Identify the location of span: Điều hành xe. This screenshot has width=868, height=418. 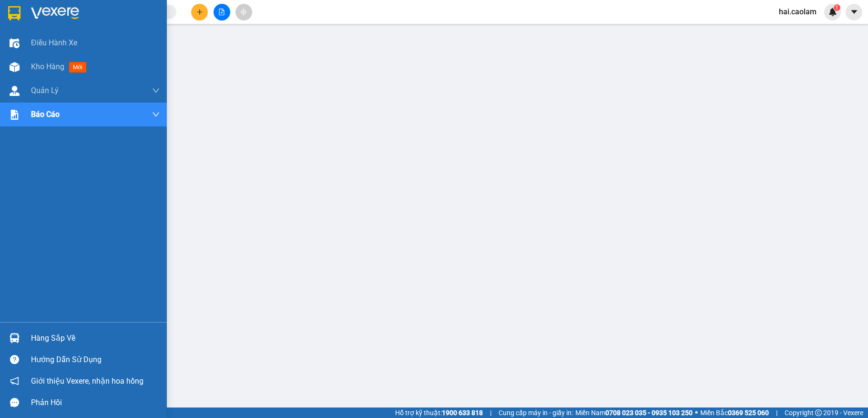
(54, 43).